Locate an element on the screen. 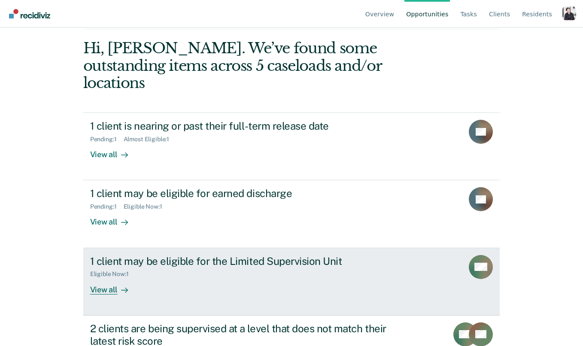 Image resolution: width=583 pixels, height=346 pixels. div: Almost Eligible : 1 is located at coordinates (150, 139).